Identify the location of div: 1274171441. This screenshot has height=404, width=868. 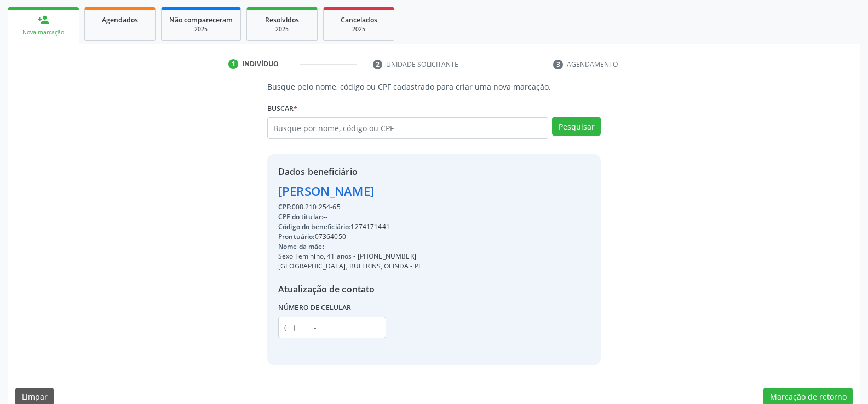
(350, 227).